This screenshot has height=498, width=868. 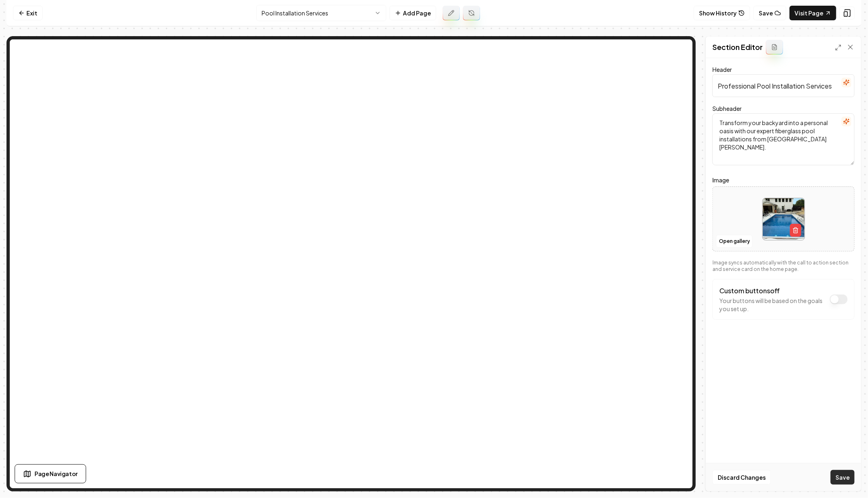 I want to click on button: Add Page, so click(x=413, y=13).